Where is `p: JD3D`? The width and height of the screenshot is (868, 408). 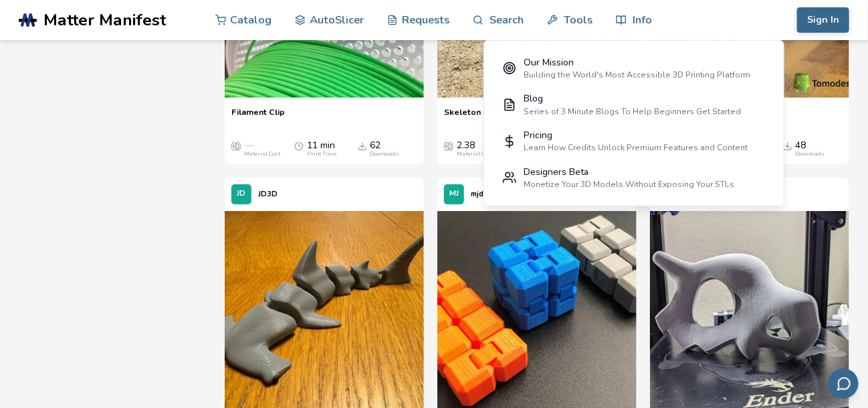 p: JD3D is located at coordinates (268, 194).